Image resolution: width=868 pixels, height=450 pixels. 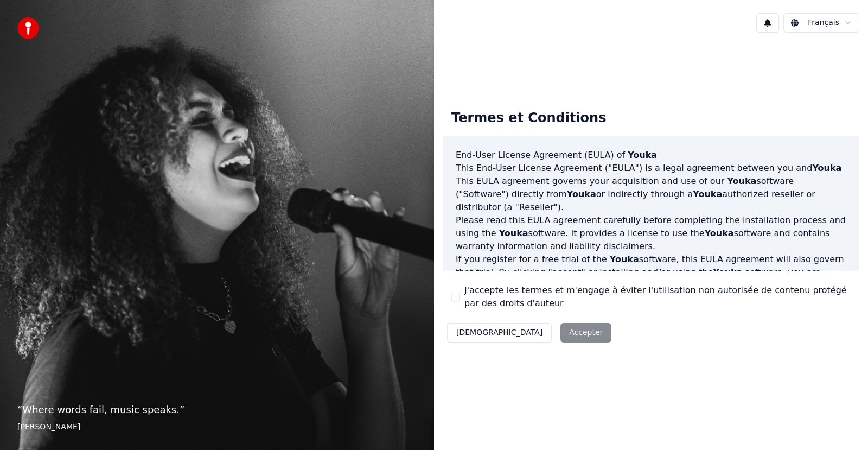 I want to click on p: This End-User License Agreement ("EULA") is a legal agreement between you and, so click(x=651, y=169).